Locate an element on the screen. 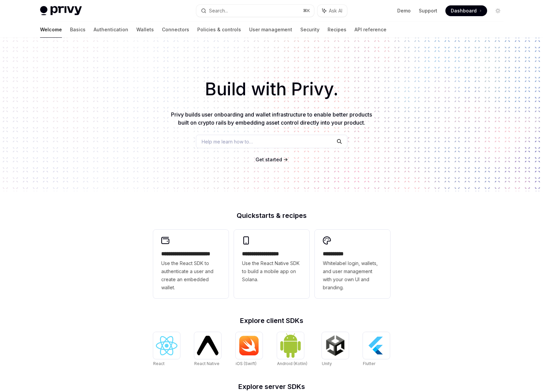 This screenshot has height=392, width=543. img: React is located at coordinates (167, 346).